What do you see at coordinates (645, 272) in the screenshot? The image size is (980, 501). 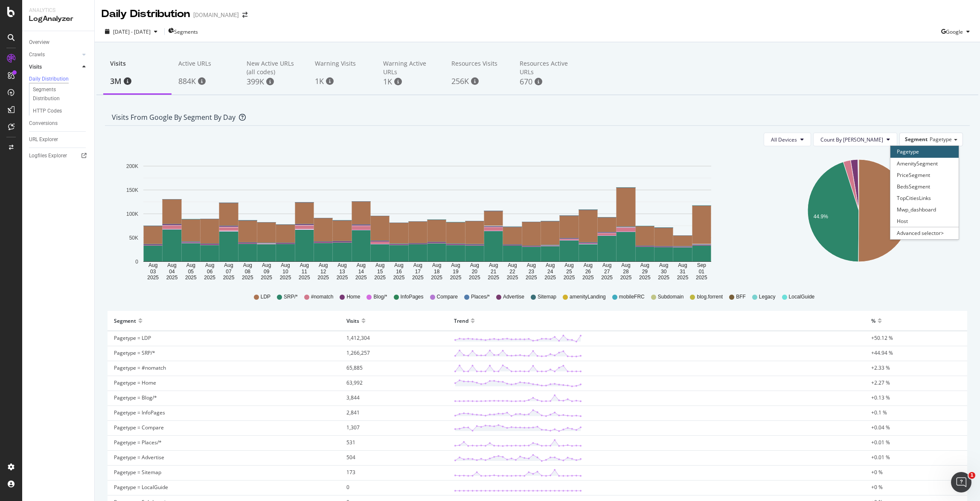 I see `text: 29` at bounding box center [645, 272].